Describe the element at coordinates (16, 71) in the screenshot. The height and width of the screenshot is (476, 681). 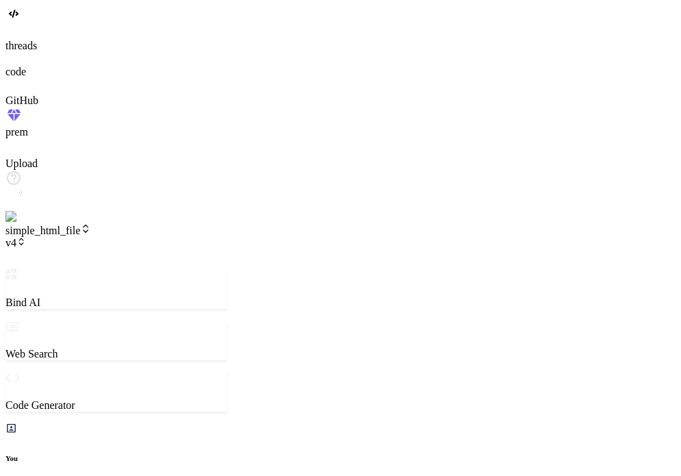
I see `label: code` at that location.